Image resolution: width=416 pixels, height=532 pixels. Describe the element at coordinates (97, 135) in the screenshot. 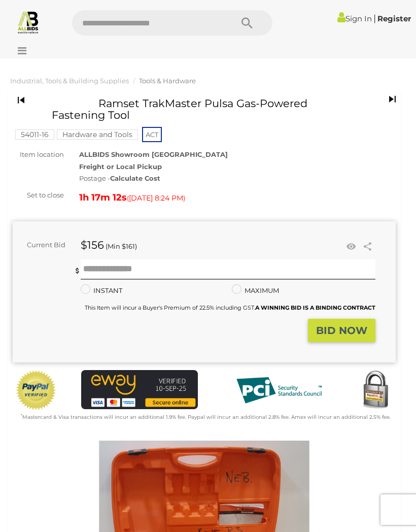

I see `mark: Hardware and Tools` at that location.